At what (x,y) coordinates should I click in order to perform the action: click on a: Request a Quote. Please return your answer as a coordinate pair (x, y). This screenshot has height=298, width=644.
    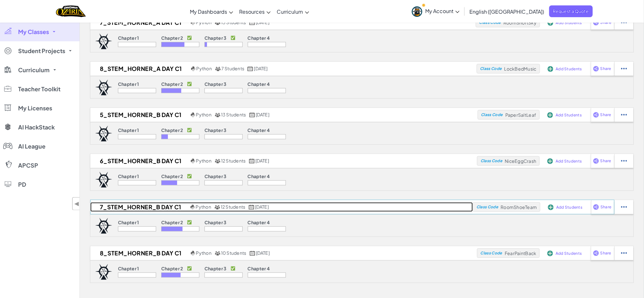
    Looking at the image, I should click on (571, 11).